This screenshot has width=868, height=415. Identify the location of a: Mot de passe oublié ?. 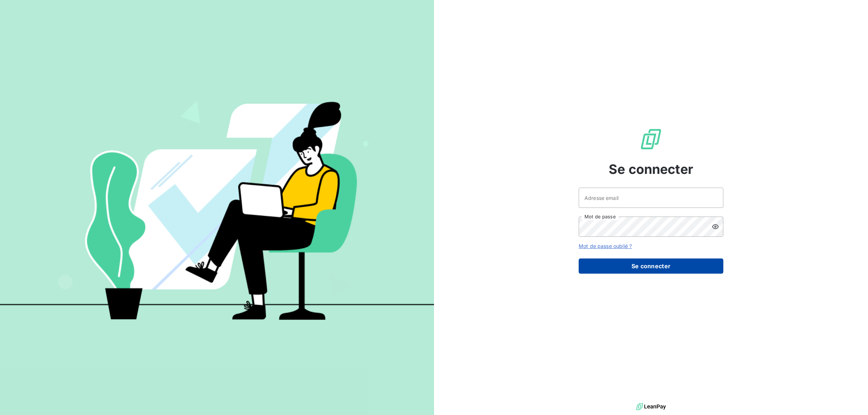
(605, 246).